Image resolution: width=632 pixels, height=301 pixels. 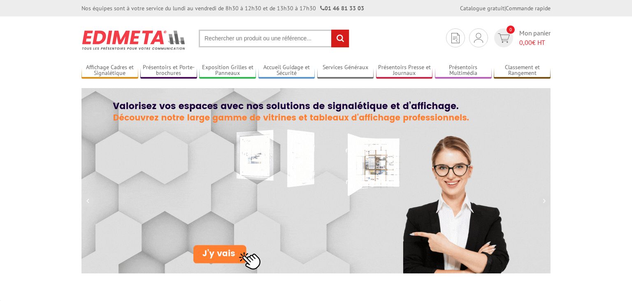 What do you see at coordinates (169, 70) in the screenshot?
I see `a: Présentoirs et Porte-brochures` at bounding box center [169, 70].